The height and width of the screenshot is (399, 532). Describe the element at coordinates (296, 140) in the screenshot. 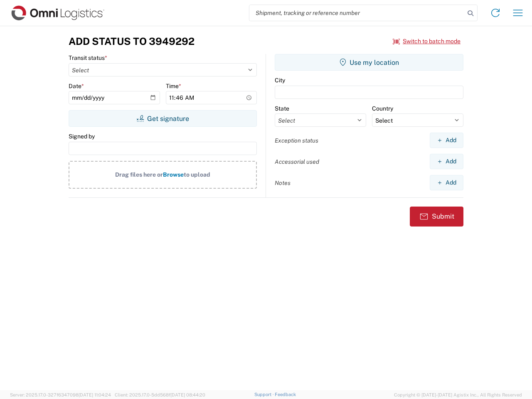

I see `label: Exception status` at that location.